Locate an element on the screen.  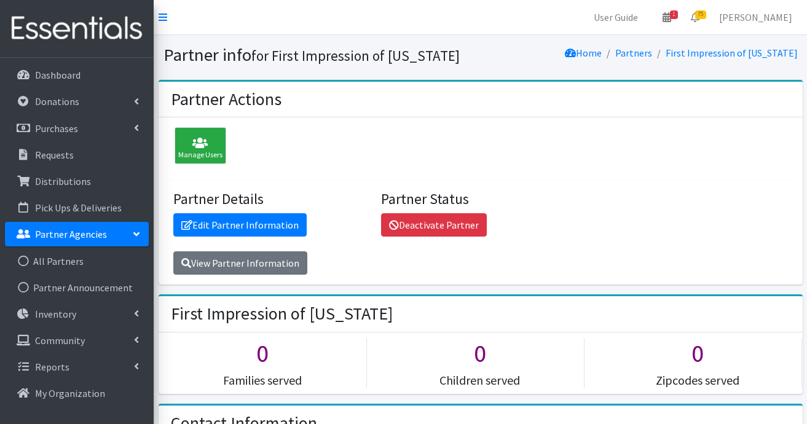
a: All Partners is located at coordinates (77, 261).